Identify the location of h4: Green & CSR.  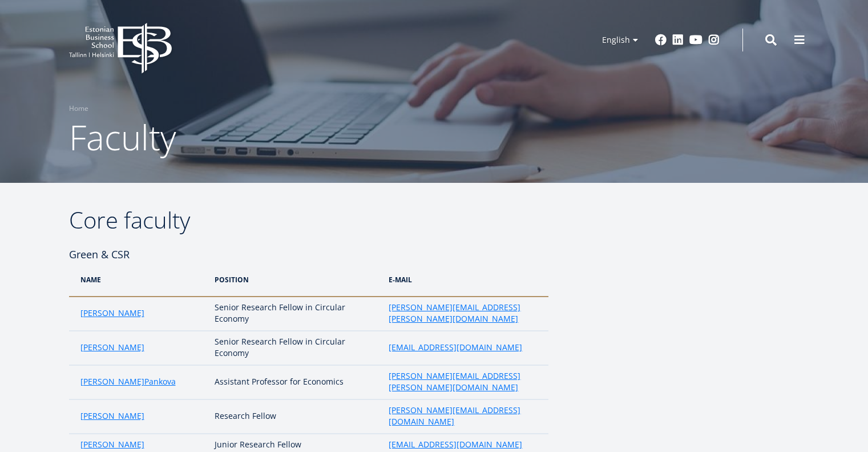
(309, 254).